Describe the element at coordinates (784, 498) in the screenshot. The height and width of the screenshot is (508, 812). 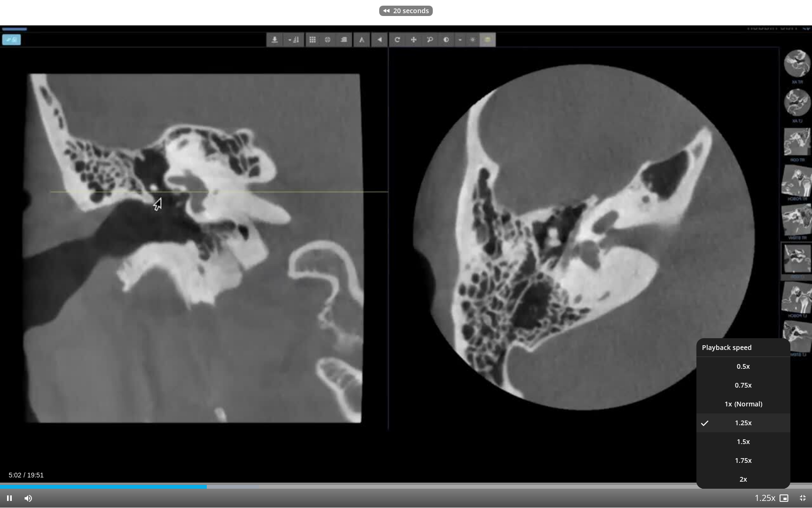
I see `button: Enable picture-in-picture mode` at that location.